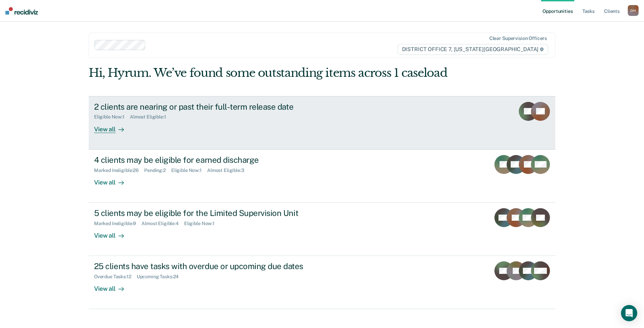  I want to click on div: Marked Ineligible : 9, so click(118, 224).